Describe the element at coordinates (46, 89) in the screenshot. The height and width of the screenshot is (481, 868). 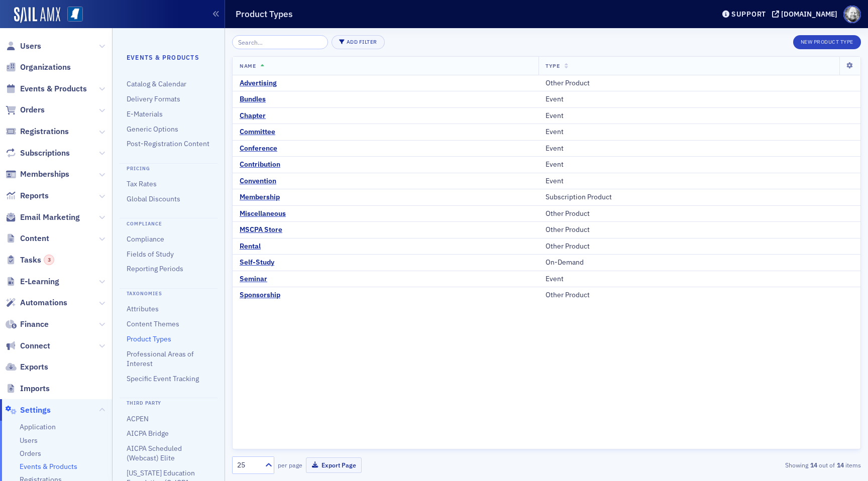
I see `a: Events & Products` at that location.